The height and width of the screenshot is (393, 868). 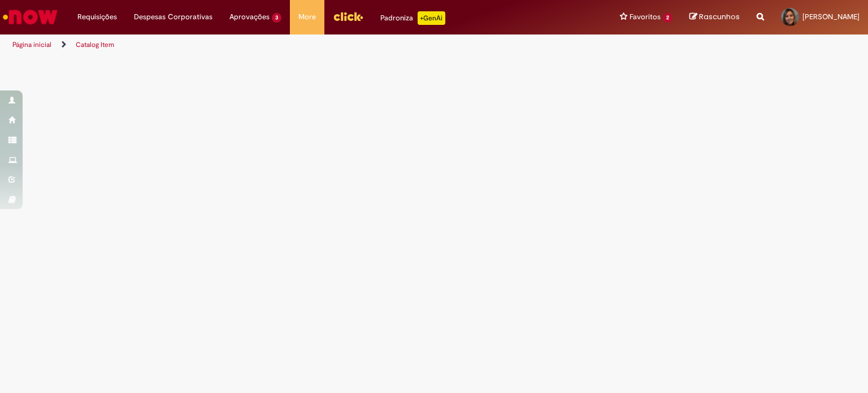 What do you see at coordinates (95, 45) in the screenshot?
I see `a: Catalog Item` at bounding box center [95, 45].